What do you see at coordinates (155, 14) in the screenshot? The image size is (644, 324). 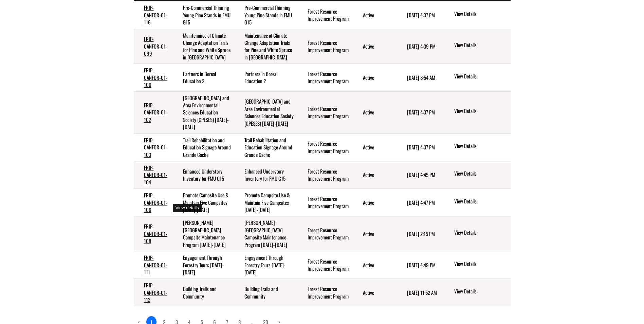 I see `a: FRIP-CANFOR-01-116` at bounding box center [155, 14].